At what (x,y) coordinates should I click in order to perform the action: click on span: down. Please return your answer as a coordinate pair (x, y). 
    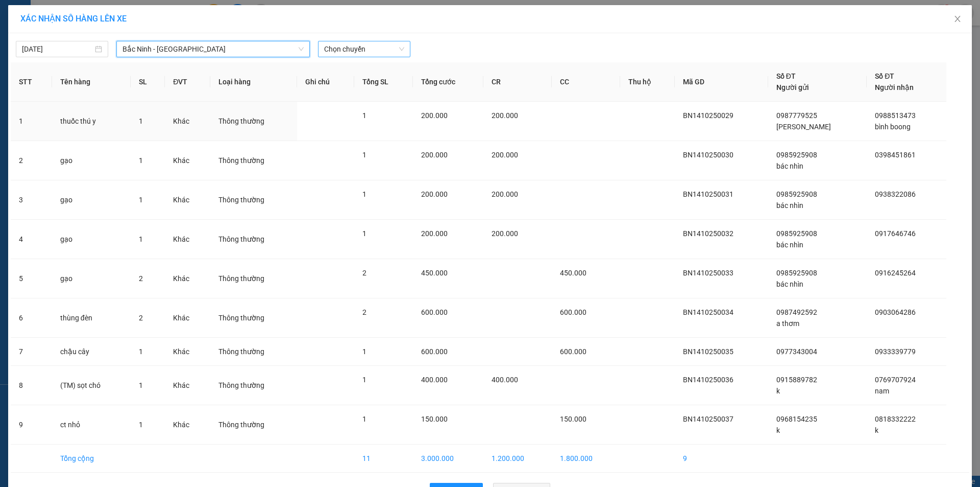
    Looking at the image, I should click on (301, 49).